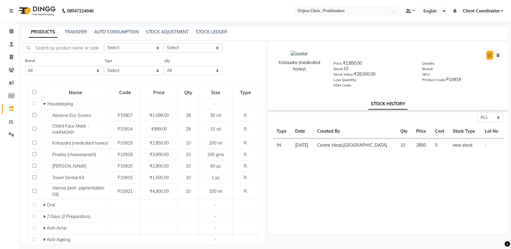  I want to click on th: Cost, so click(440, 132).